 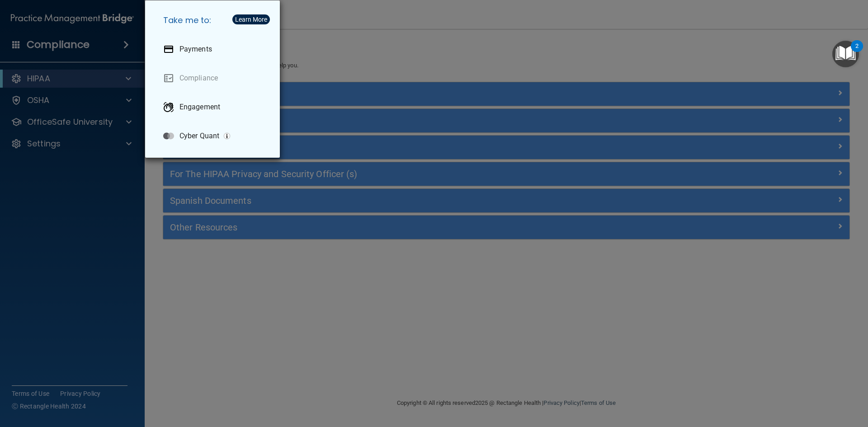 What do you see at coordinates (856, 52) in the screenshot?
I see `div: 2` at bounding box center [856, 52].